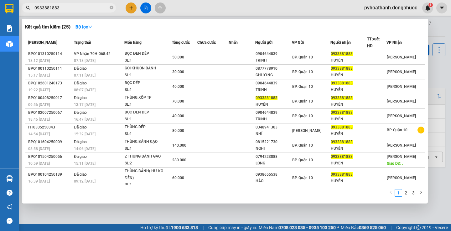 The height and width of the screenshot is (231, 451). I want to click on div: BPQ101310250114, so click(50, 54).